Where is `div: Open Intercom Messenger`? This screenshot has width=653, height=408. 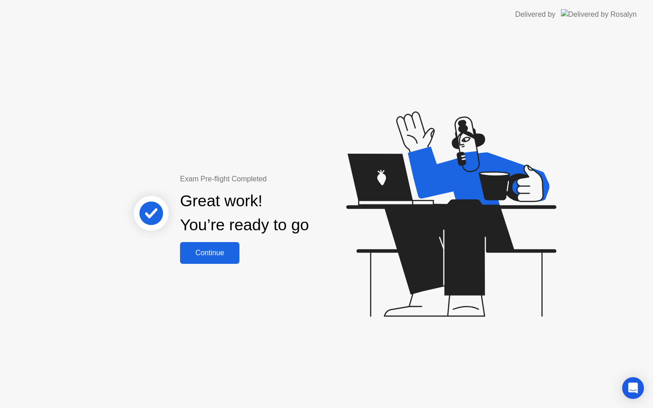 div: Open Intercom Messenger is located at coordinates (633, 388).